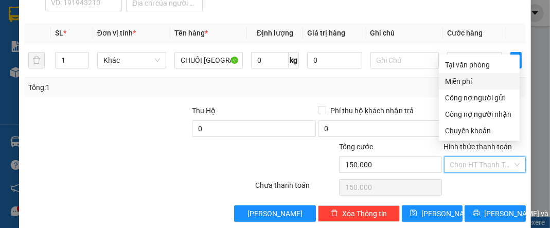 This screenshot has height=228, width=550. I want to click on span: Thu Hộ, so click(204, 111).